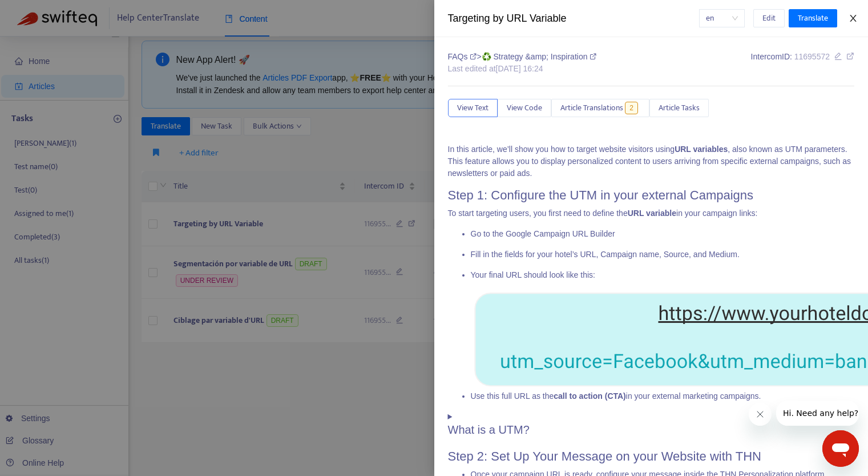 The width and height of the screenshot is (868, 476). Describe the element at coordinates (853, 18) in the screenshot. I see `span: close` at that location.